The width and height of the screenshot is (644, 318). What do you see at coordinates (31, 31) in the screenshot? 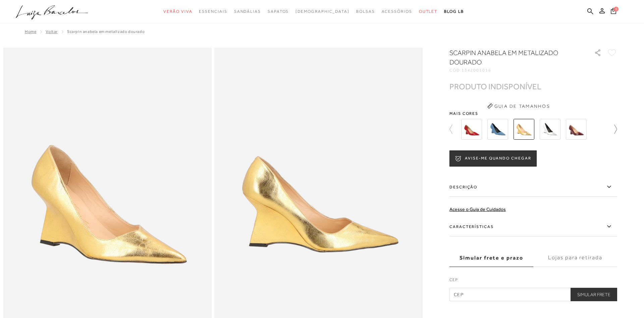
I see `span: Home` at bounding box center [31, 31].